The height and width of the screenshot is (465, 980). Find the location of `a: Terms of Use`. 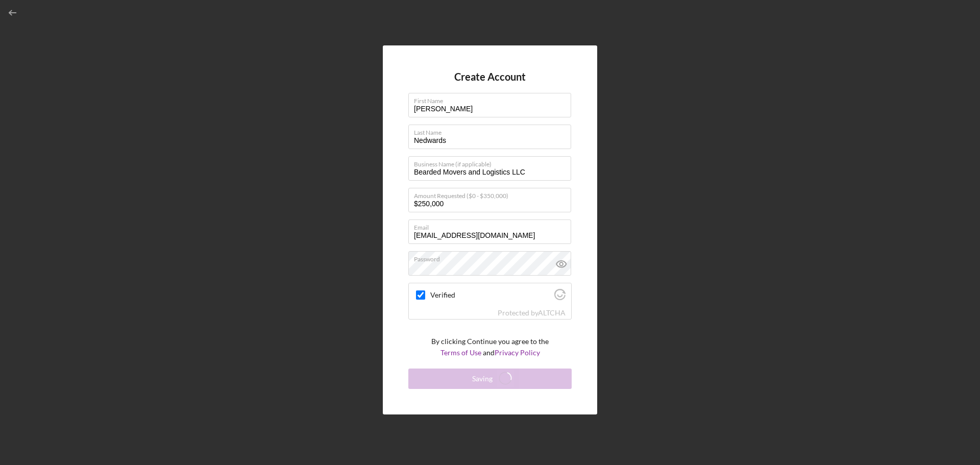

a: Terms of Use is located at coordinates (461, 353).